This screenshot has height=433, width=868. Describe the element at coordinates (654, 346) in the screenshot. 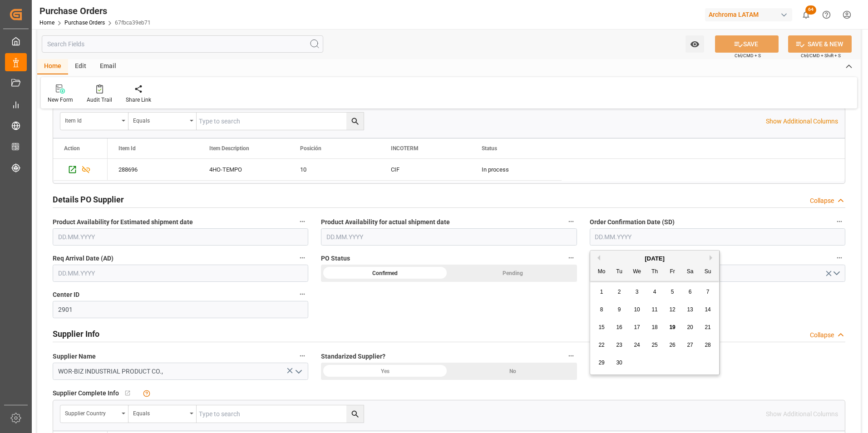

I see `span: 25` at that location.